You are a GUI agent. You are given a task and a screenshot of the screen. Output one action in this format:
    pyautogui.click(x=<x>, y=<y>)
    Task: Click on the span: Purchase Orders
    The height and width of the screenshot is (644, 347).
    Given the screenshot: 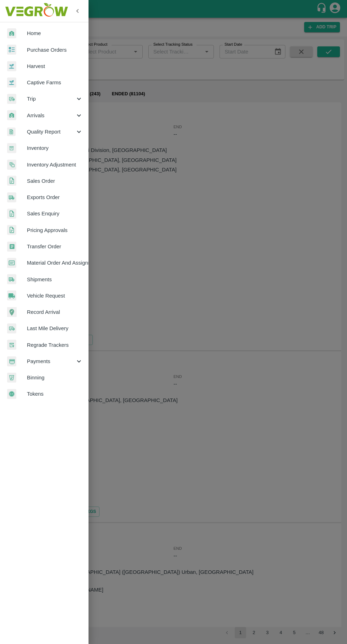 What is the action you would take?
    pyautogui.click(x=55, y=50)
    